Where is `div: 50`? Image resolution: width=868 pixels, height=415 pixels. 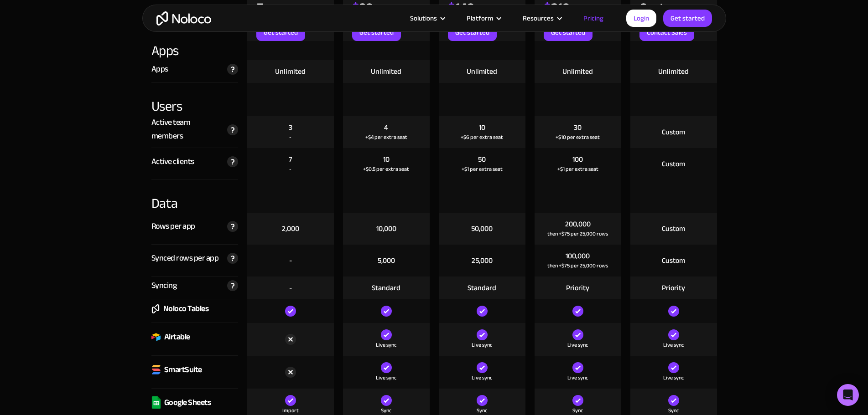
div: 50 is located at coordinates (482, 159).